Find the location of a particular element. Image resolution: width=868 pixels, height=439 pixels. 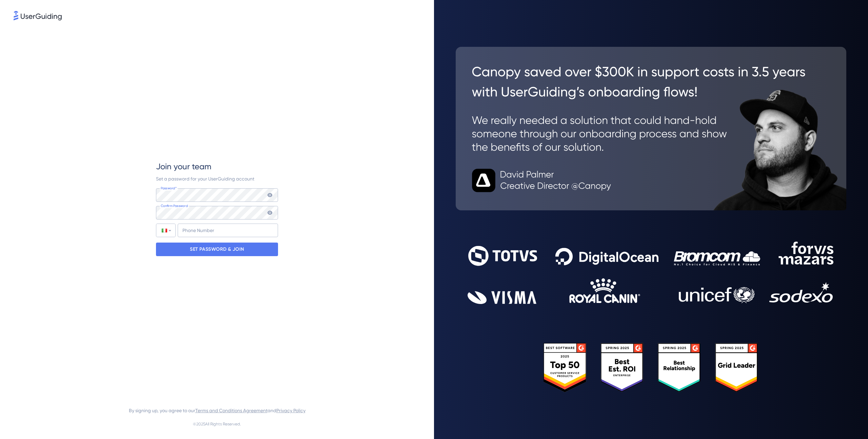

span: Set a password for your UserGuiding account is located at coordinates (205, 179).